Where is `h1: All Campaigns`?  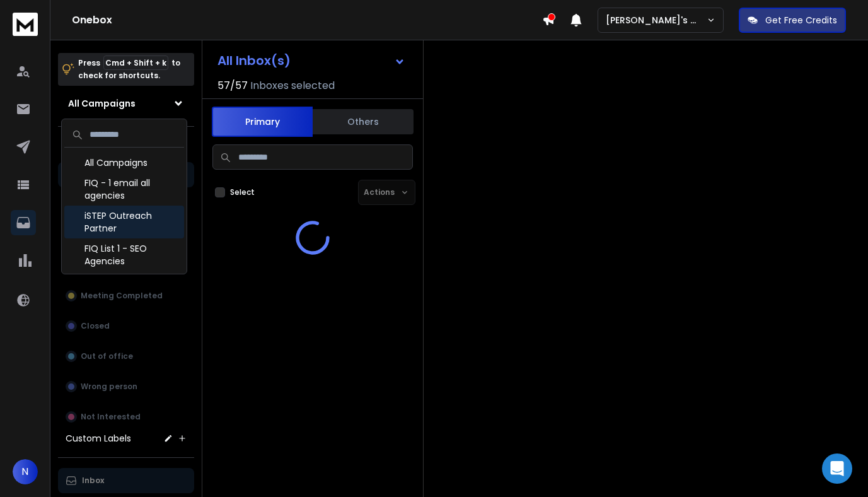 h1: All Campaigns is located at coordinates (101, 103).